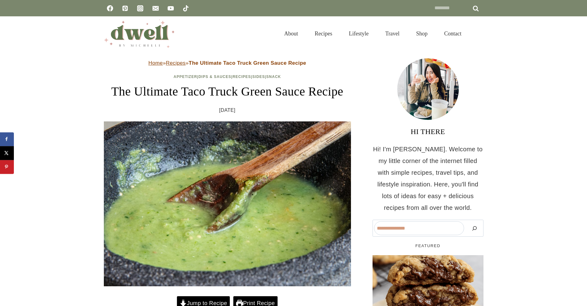 Image resolution: width=587 pixels, height=306 pixels. What do you see at coordinates (291, 34) in the screenshot?
I see `a: About` at bounding box center [291, 34].